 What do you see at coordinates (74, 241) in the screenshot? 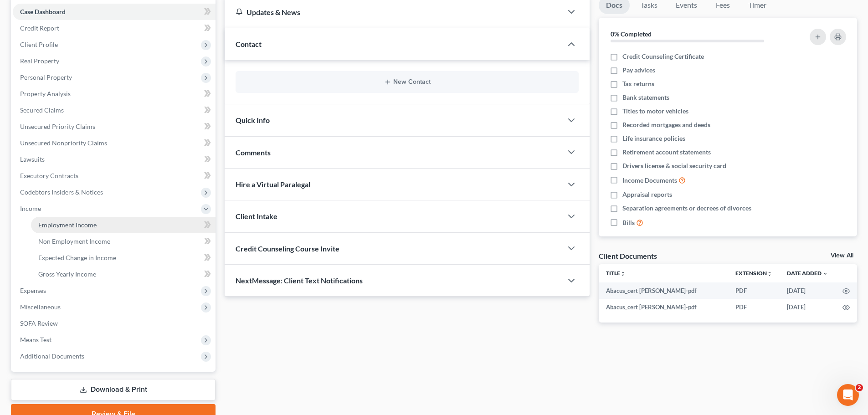
I see `span: Non Employment Income` at bounding box center [74, 241].